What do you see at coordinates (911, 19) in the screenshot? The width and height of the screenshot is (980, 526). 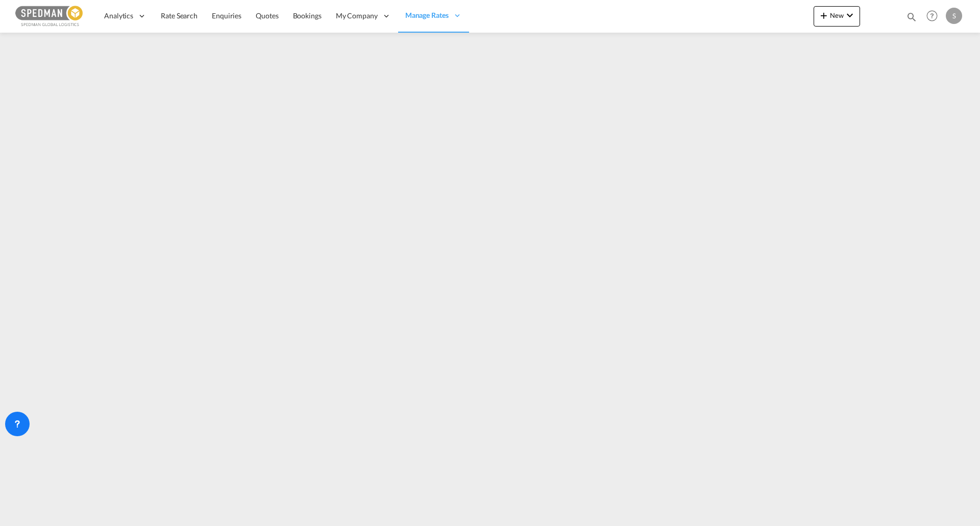 I see `div: icon-magnify` at bounding box center [911, 19].